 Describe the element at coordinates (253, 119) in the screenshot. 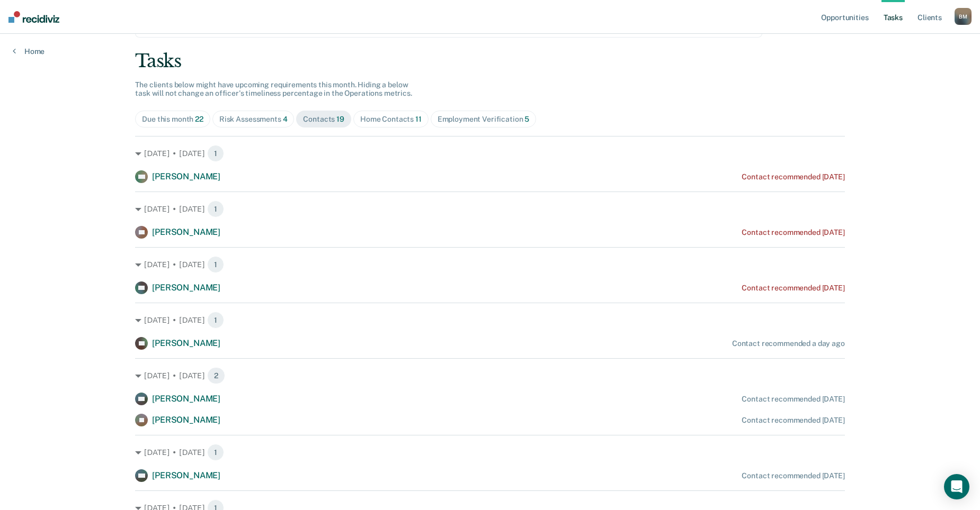

I see `div: Risk Assessments` at that location.